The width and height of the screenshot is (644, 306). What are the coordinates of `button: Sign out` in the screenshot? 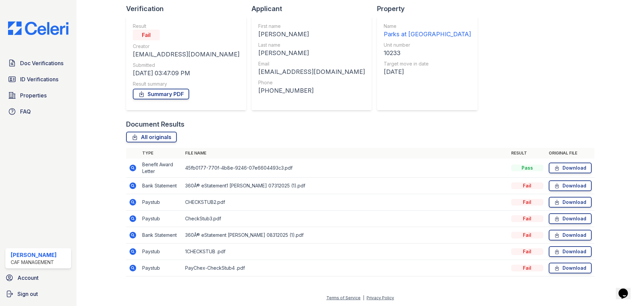 It's located at (38, 294).